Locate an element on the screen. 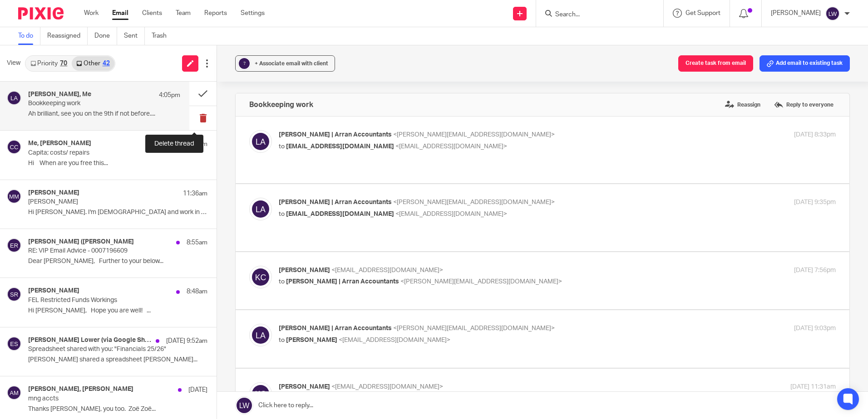 The width and height of the screenshot is (868, 419). div: 70 is located at coordinates (64, 64).